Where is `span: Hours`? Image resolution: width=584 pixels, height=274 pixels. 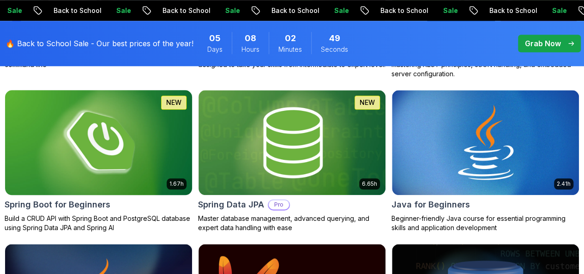 span: Hours is located at coordinates (250, 49).